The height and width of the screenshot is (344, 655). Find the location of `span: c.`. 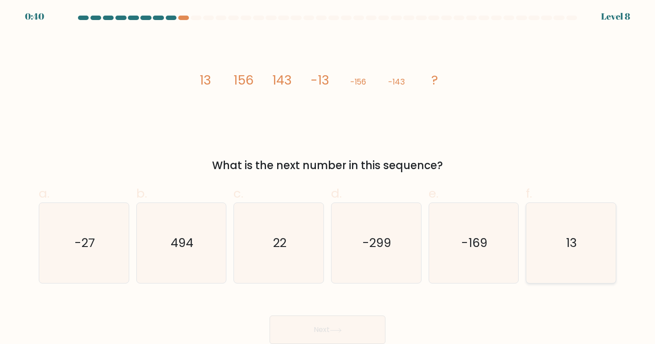

span: c. is located at coordinates (238, 193).